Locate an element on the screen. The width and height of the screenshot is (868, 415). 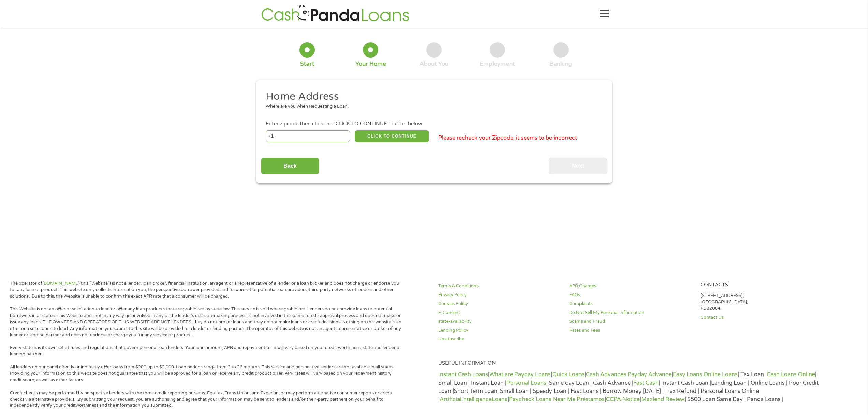
a: Do Not Sell My Personal Information is located at coordinates (631, 313).